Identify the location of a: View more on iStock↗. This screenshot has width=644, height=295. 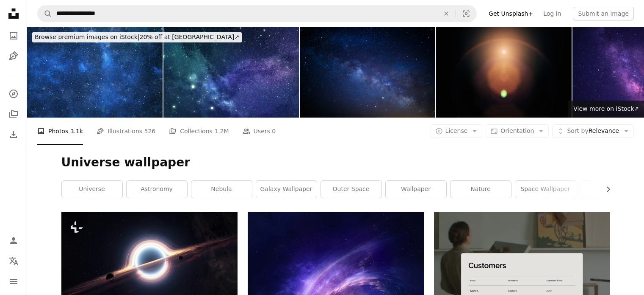
(606, 109).